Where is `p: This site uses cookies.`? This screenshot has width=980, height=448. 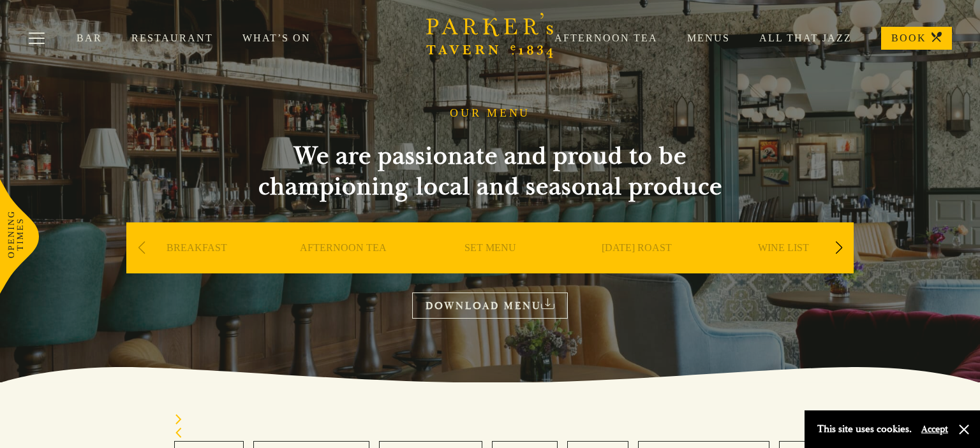 p: This site uses cookies. is located at coordinates (864, 429).